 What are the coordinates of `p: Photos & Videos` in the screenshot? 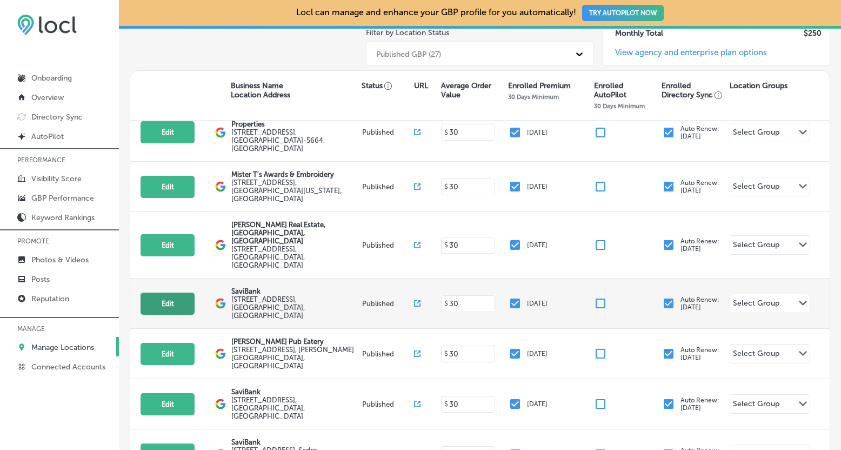 It's located at (60, 259).